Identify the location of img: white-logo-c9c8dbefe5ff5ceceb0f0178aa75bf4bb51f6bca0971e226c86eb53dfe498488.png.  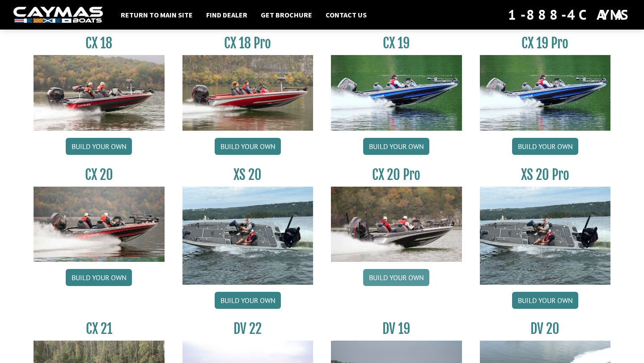
(58, 15).